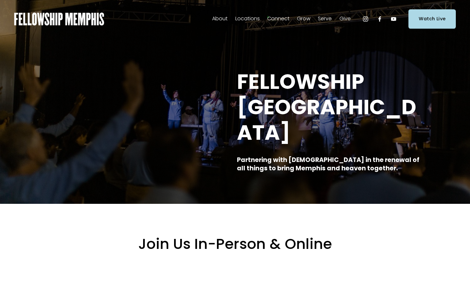  Describe the element at coordinates (59, 19) in the screenshot. I see `img: Fellowship Memphis` at that location.